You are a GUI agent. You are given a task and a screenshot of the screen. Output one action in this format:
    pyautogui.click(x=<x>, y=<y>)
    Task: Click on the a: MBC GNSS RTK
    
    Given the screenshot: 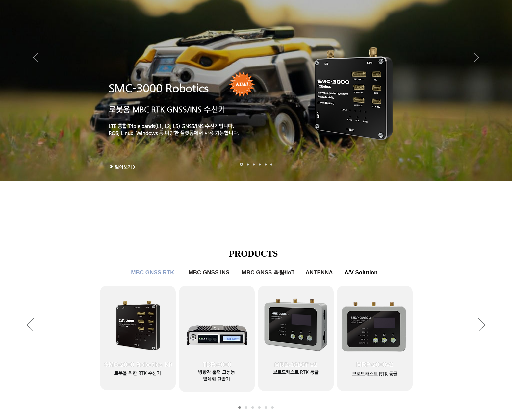 What is the action you would take?
    pyautogui.click(x=152, y=272)
    